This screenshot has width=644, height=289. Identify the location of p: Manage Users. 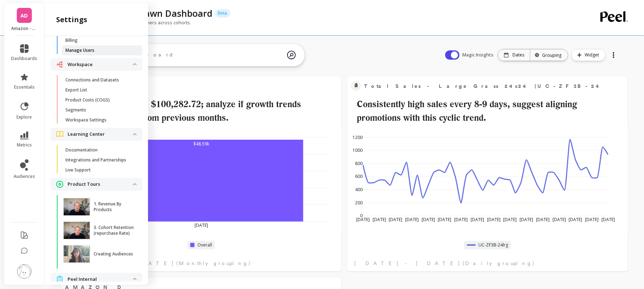
(79, 50).